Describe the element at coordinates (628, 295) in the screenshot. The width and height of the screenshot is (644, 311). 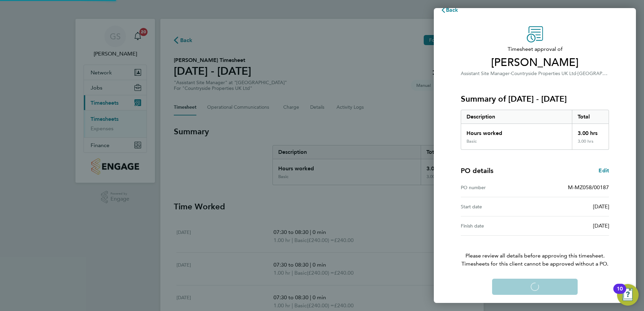
I see `button: Open Resource Center, 10 new notifications` at that location.